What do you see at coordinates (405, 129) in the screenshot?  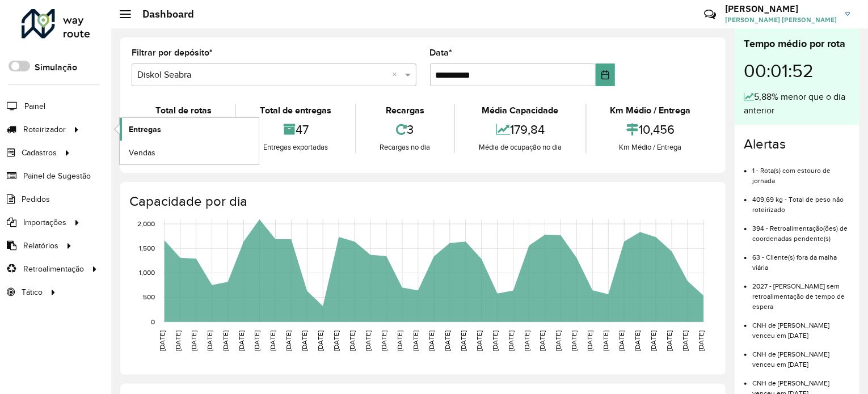 I see `div: 3` at bounding box center [405, 129].